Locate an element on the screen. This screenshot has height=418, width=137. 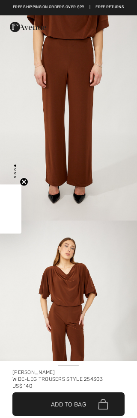
a: Free Returns is located at coordinates (109, 7).